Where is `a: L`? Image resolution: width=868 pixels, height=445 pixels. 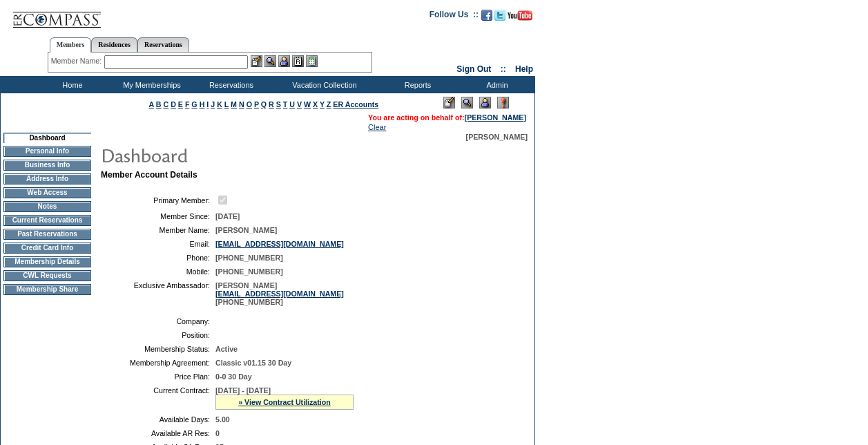
a: L is located at coordinates (226, 104).